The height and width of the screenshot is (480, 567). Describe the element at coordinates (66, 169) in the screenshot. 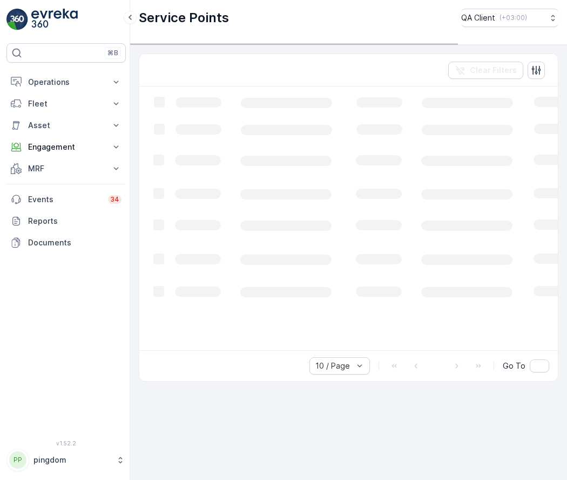

I see `p: MRF` at that location.